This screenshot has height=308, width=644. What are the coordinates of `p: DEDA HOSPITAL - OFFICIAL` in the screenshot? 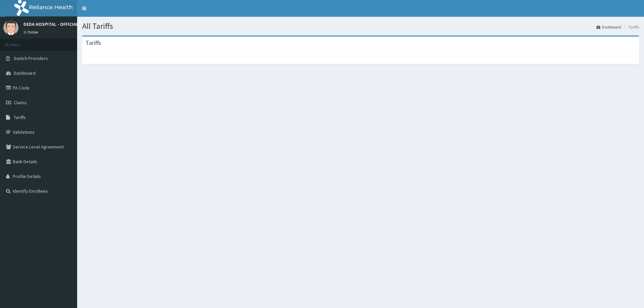 It's located at (51, 24).